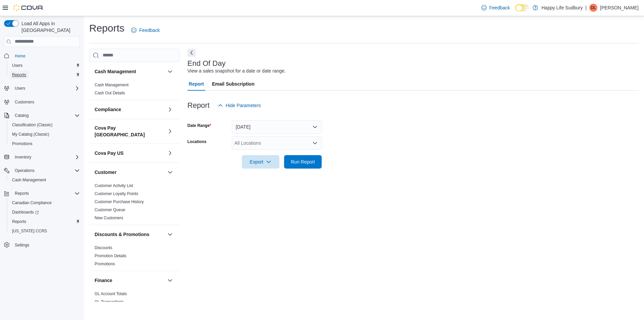 This screenshot has width=644, height=320. Describe the element at coordinates (261, 161) in the screenshot. I see `span: Export` at that location.